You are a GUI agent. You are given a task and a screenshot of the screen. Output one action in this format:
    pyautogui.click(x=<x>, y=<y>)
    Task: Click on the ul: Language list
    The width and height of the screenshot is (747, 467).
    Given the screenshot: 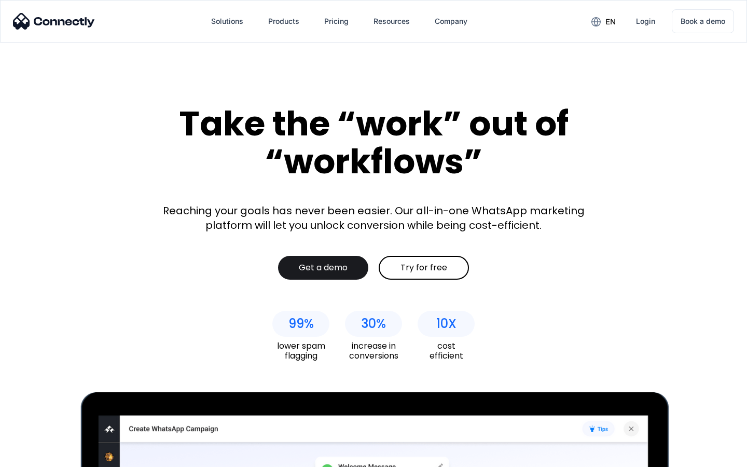 What is the action you would take?
    pyautogui.click(x=42, y=456)
    